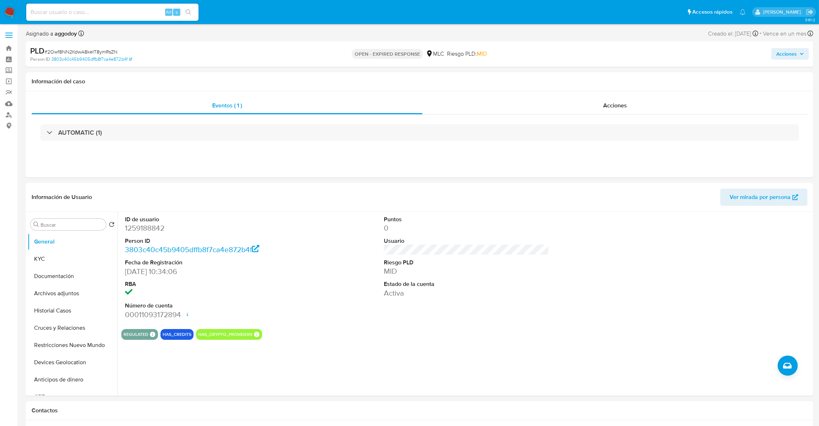 The width and height of the screenshot is (819, 426). What do you see at coordinates (81, 52) in the screenshot?
I see `span: # 2Owf8NN2KdwA8keIT8ymRsZN` at bounding box center [81, 52].